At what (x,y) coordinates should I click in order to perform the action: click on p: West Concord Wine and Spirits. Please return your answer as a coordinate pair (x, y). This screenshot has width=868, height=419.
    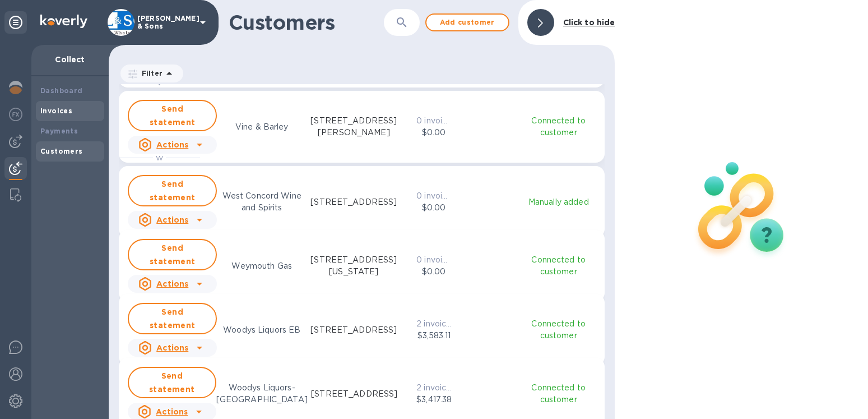
    Looking at the image, I should click on (261, 202).